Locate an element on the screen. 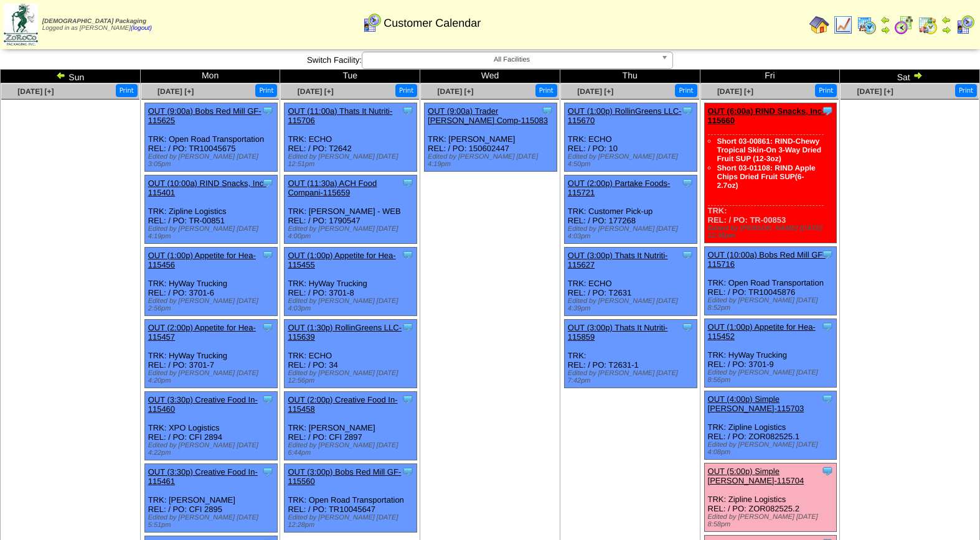 The width and height of the screenshot is (980, 540). img: zoroco-logo-small.webp is located at coordinates (20, 25).